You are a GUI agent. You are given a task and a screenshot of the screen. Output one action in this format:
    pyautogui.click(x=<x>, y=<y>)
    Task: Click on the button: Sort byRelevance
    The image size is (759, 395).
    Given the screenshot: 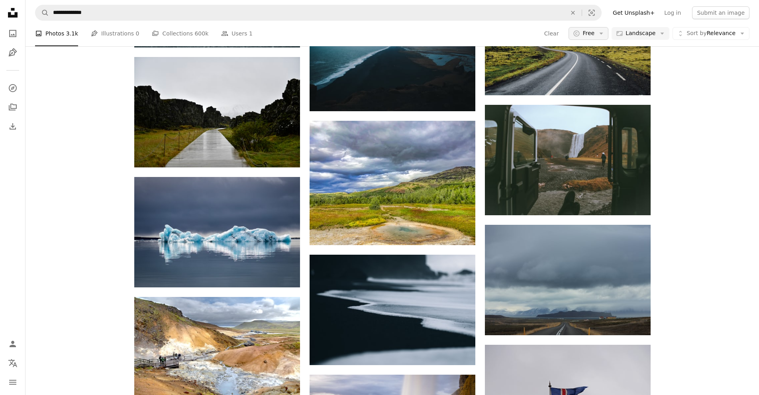 What is the action you would take?
    pyautogui.click(x=710, y=33)
    